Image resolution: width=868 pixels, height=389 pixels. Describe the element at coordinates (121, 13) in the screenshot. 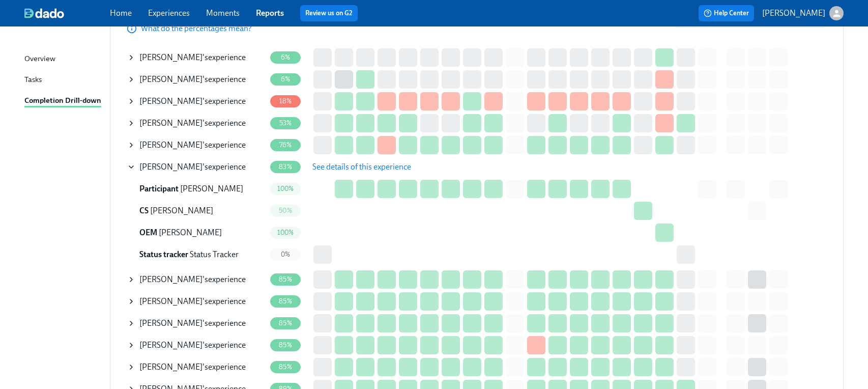

I see `a: Home` at that location.